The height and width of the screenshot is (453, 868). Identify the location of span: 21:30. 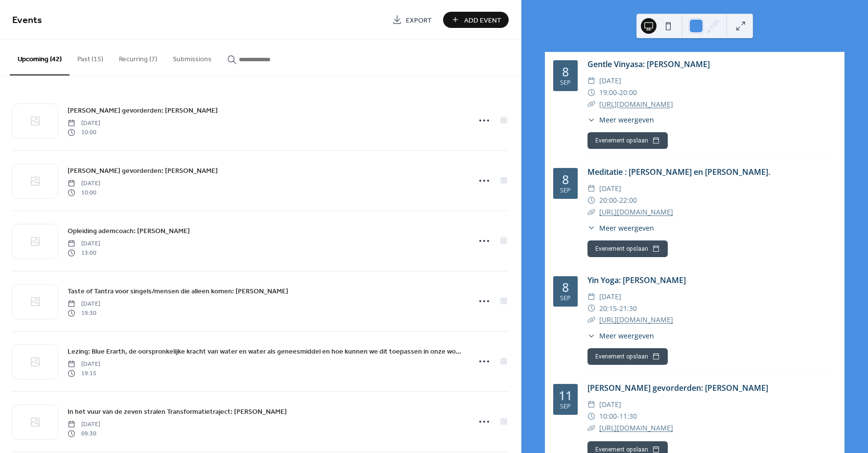
(628, 309).